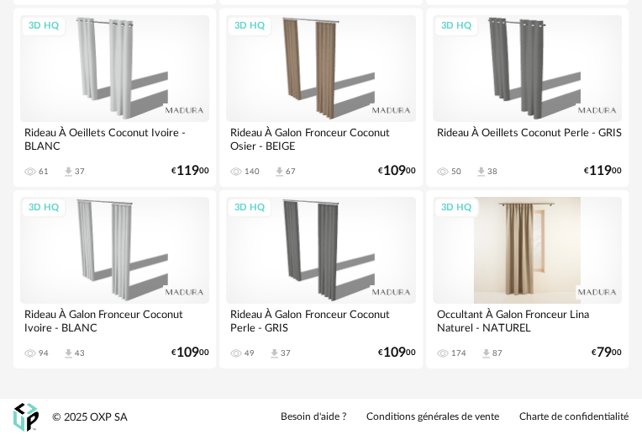 The image size is (642, 435). What do you see at coordinates (314, 417) in the screenshot?
I see `a: Besoin d'aide ?` at bounding box center [314, 417].